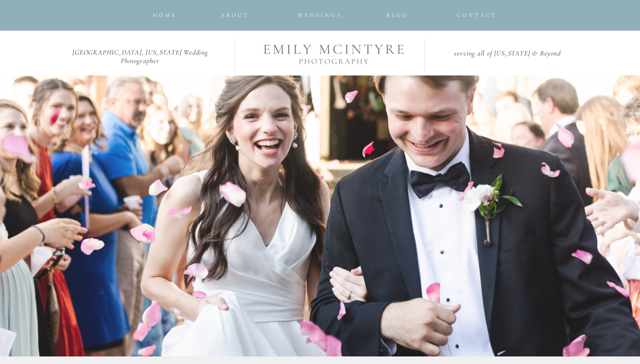 The image size is (640, 364). What do you see at coordinates (477, 16) in the screenshot?
I see `p: Contact` at bounding box center [477, 16].